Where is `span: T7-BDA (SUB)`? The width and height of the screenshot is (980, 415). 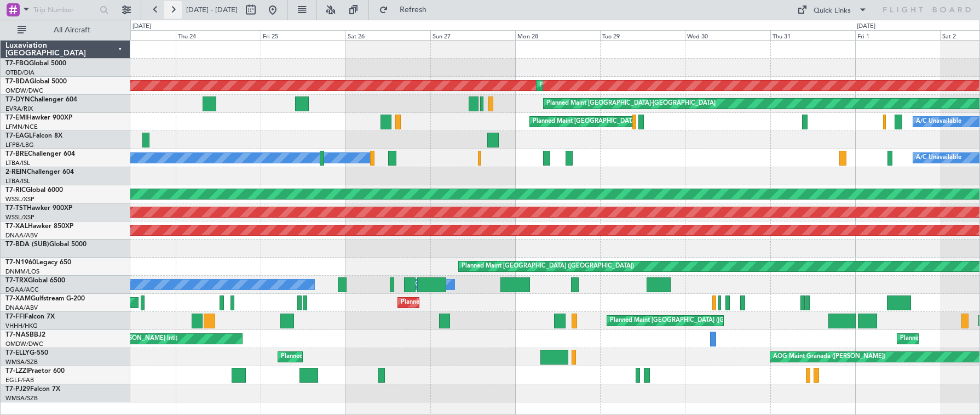
span: T7-BDA (SUB) is located at coordinates (28, 245).